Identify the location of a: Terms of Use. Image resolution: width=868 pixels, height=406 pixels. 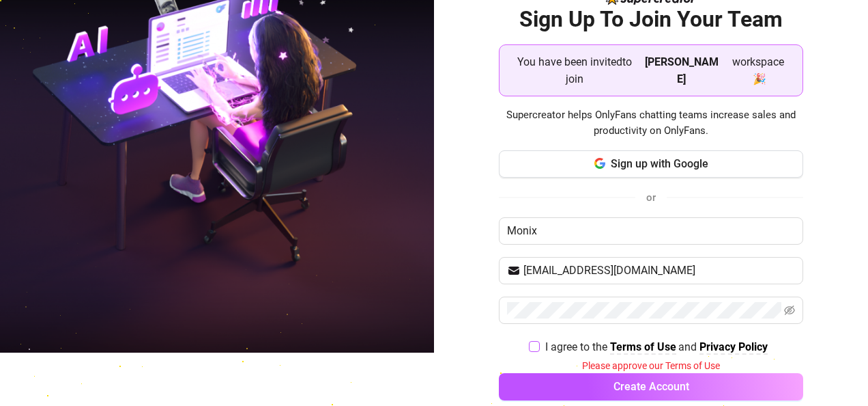
(643, 347).